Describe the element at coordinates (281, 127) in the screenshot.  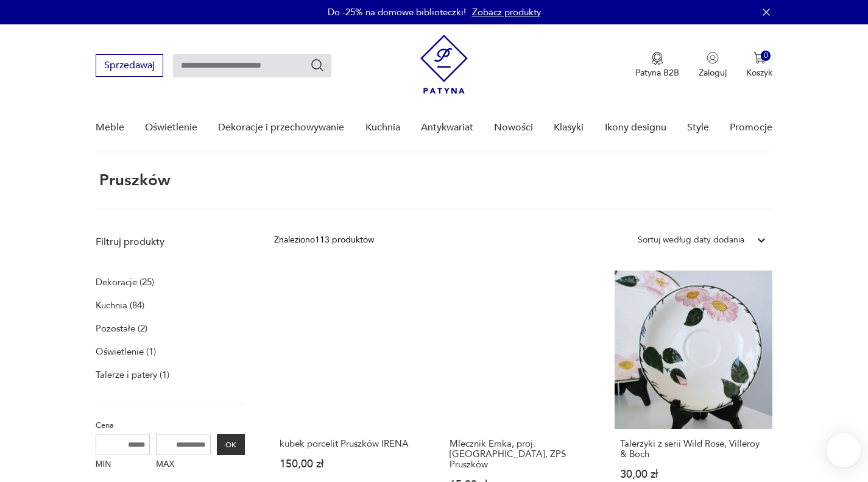
I see `a: Dekoracje i przechowywanie` at that location.